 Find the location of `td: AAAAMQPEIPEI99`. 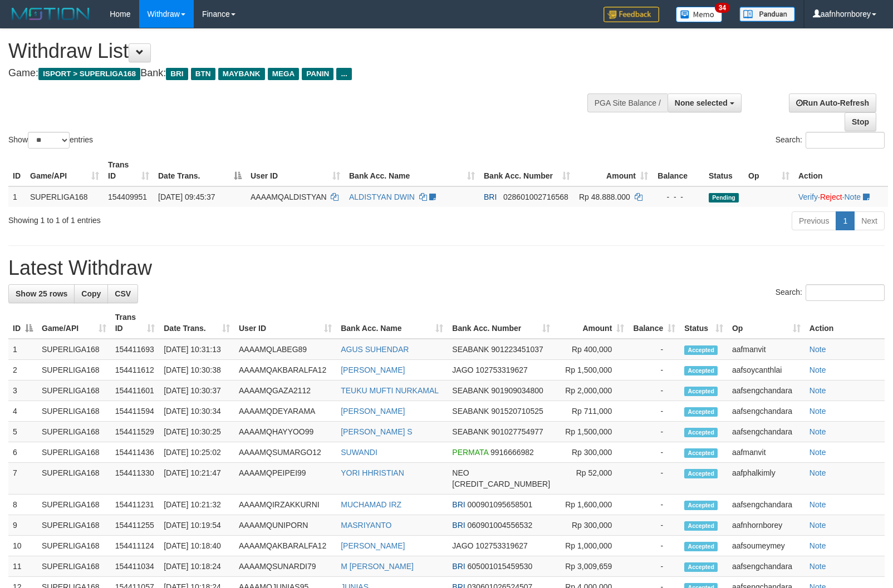

td: AAAAMQPEIPEI99 is located at coordinates (285, 479).